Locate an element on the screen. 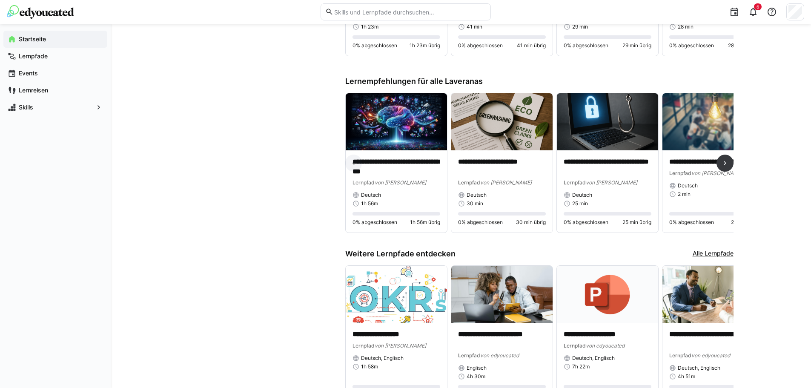 The width and height of the screenshot is (811, 388). span: 25 min übrig is located at coordinates (637, 222).